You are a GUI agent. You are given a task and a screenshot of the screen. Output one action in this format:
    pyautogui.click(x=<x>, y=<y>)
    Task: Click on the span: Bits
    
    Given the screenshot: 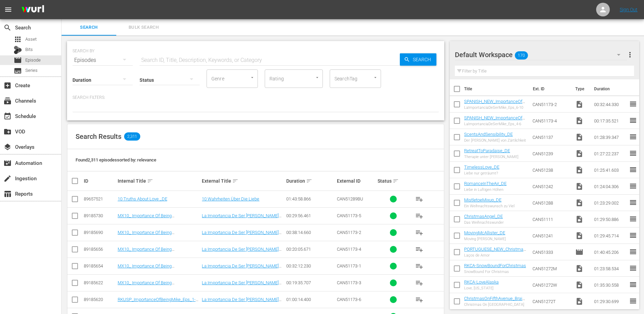 What is the action you would take?
    pyautogui.click(x=29, y=50)
    